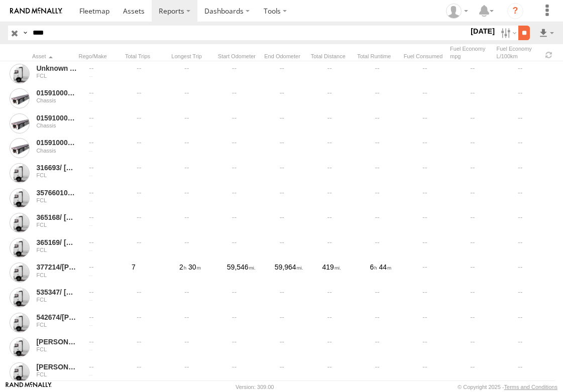 The image size is (563, 392). What do you see at coordinates (547, 33) in the screenshot?
I see `label: Export results as...` at bounding box center [547, 33].